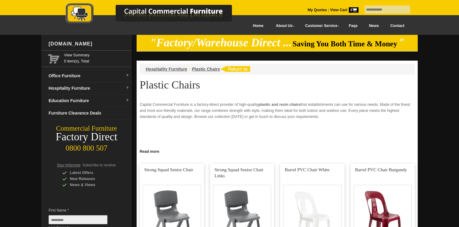  Describe the element at coordinates (89, 88) in the screenshot. I see `a: Hospitality Furnituredropdown` at that location.